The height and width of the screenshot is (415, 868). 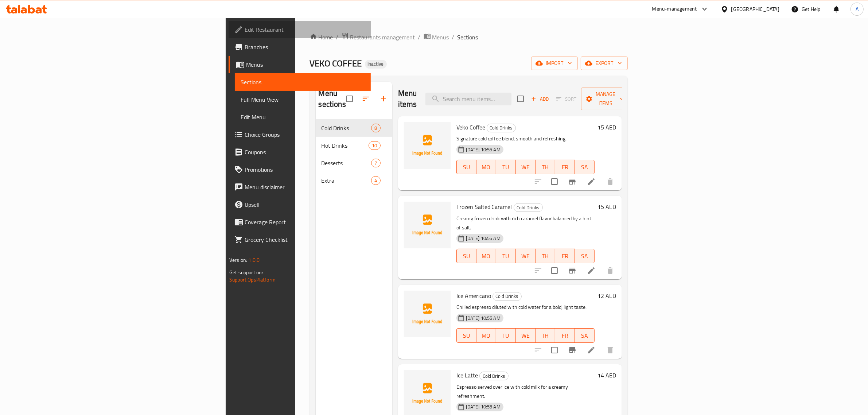 What do you see at coordinates (300, 222) in the screenshot?
I see `a: Coverage Report` at bounding box center [300, 222].